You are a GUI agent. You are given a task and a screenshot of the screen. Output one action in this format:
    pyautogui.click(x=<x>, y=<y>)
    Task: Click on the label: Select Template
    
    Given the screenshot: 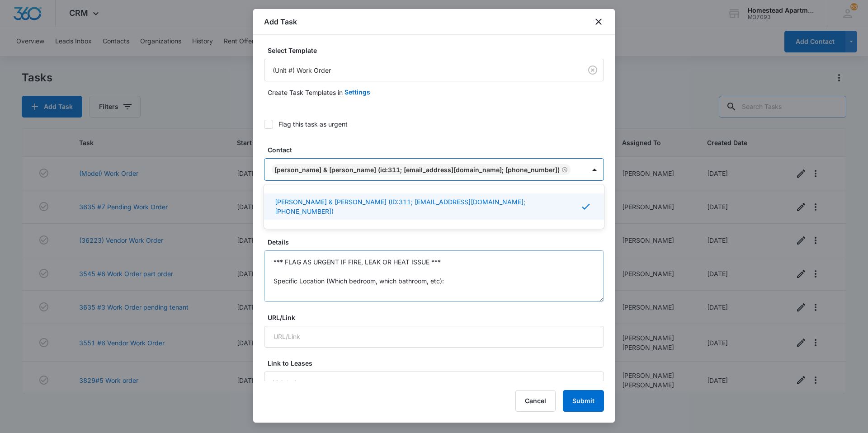 What is the action you would take?
    pyautogui.click(x=438, y=50)
    